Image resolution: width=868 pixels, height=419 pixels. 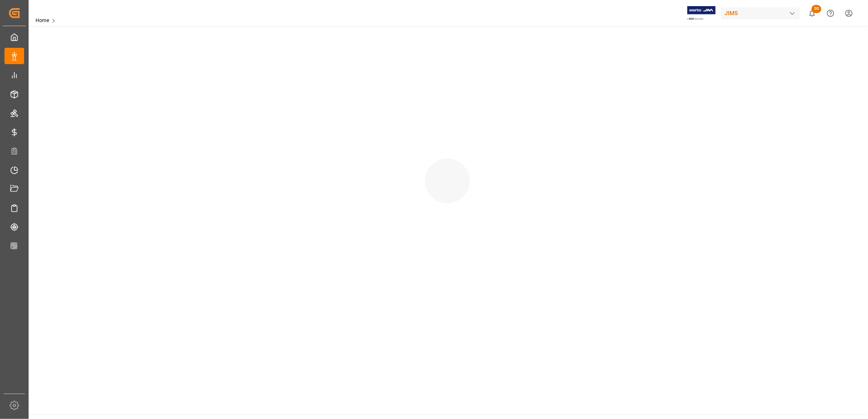 What do you see at coordinates (761, 13) in the screenshot?
I see `div: JIMS` at bounding box center [761, 13].